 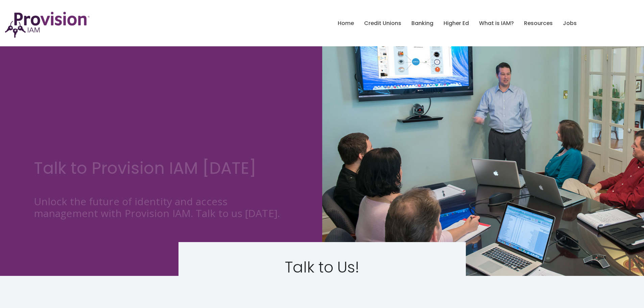 What do you see at coordinates (538, 23) in the screenshot?
I see `a: Resources` at bounding box center [538, 23].